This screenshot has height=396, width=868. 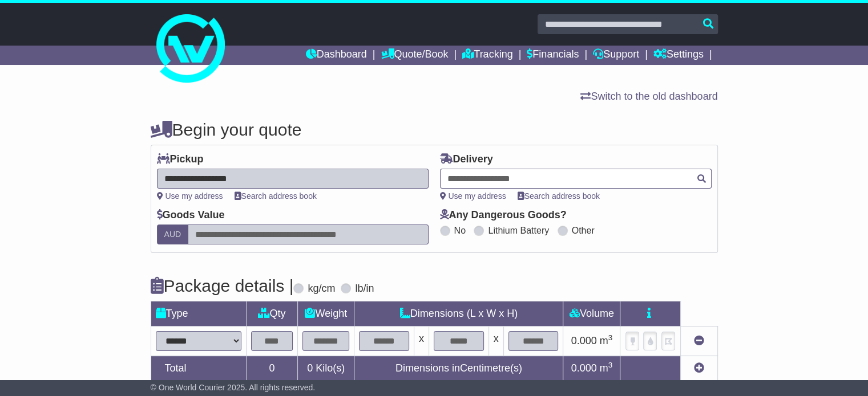 I want to click on h4: Begin your quote, so click(x=434, y=130).